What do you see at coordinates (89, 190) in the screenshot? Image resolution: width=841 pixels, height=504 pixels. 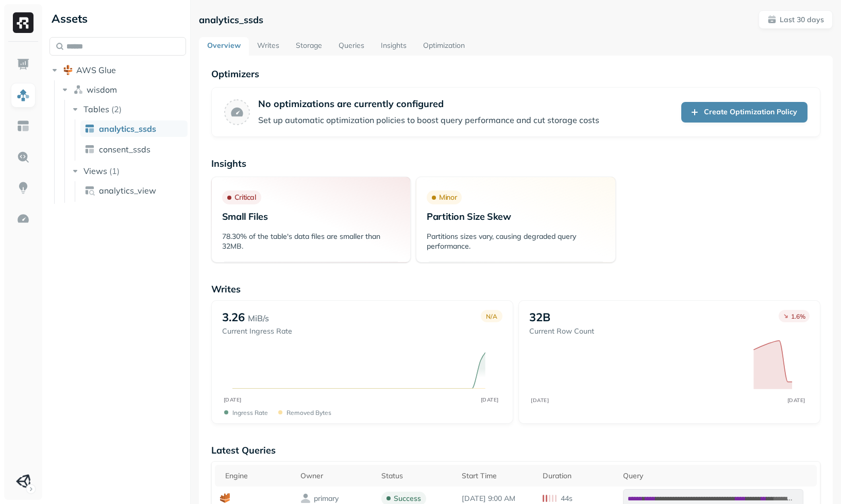 I see `img: view` at bounding box center [89, 190].